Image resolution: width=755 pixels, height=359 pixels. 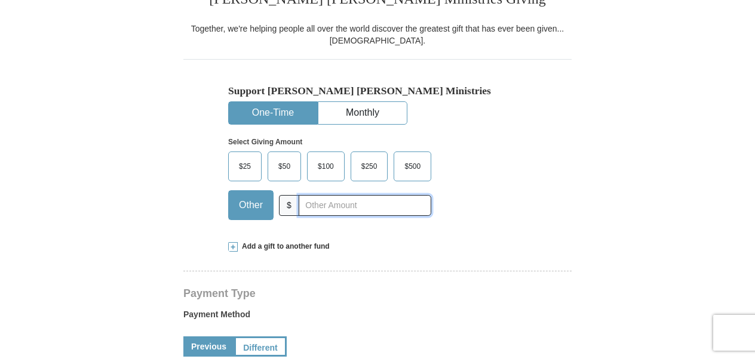 I want to click on button: Monthly, so click(x=362, y=113).